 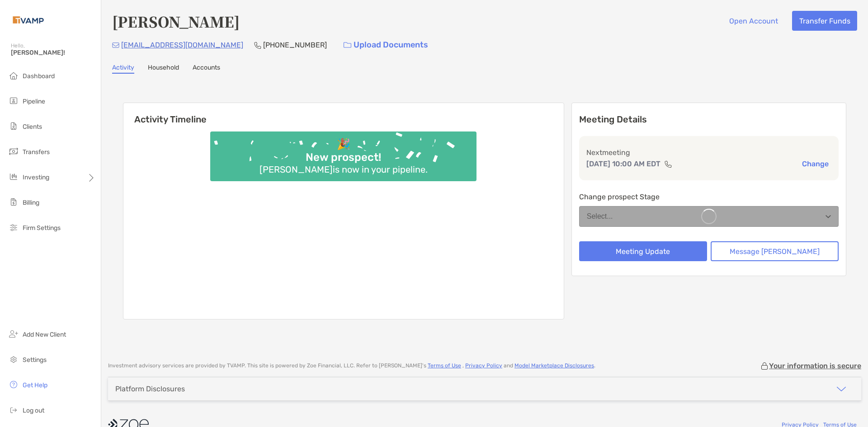 What do you see at coordinates (36, 177) in the screenshot?
I see `span: Investing` at bounding box center [36, 177].